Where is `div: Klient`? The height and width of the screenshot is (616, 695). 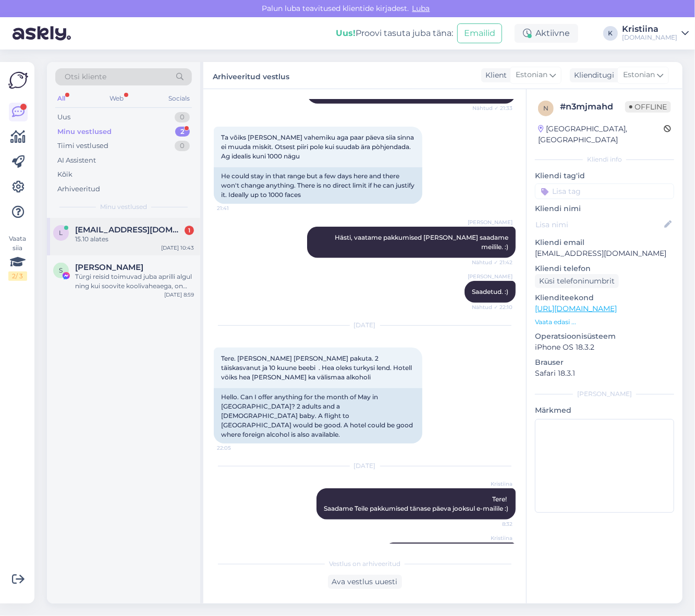 div: Klient is located at coordinates (494, 75).